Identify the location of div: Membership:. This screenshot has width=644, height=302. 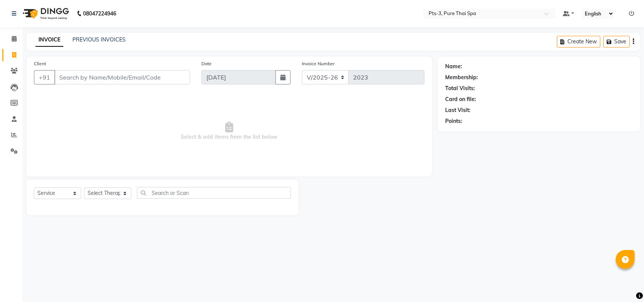
(461, 77).